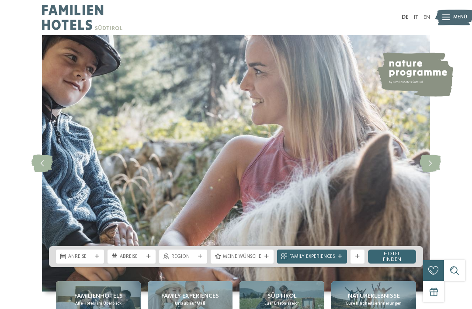 Image resolution: width=472 pixels, height=309 pixels. What do you see at coordinates (460, 17) in the screenshot?
I see `span: Menü` at bounding box center [460, 17].